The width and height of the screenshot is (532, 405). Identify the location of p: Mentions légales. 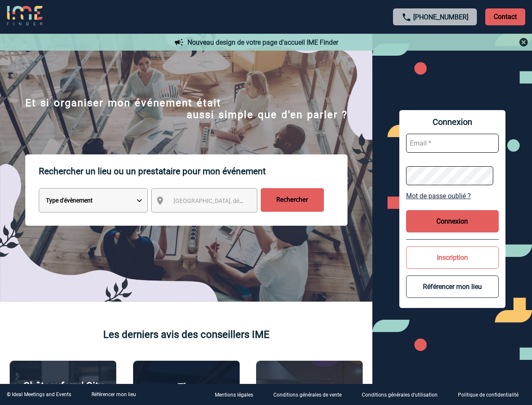
(234, 395).